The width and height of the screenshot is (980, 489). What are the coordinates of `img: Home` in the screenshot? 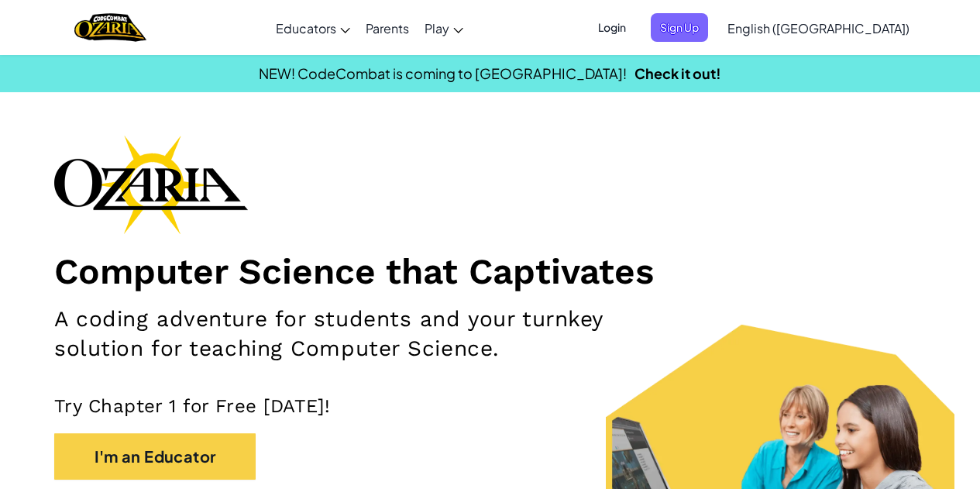 It's located at (110, 27).